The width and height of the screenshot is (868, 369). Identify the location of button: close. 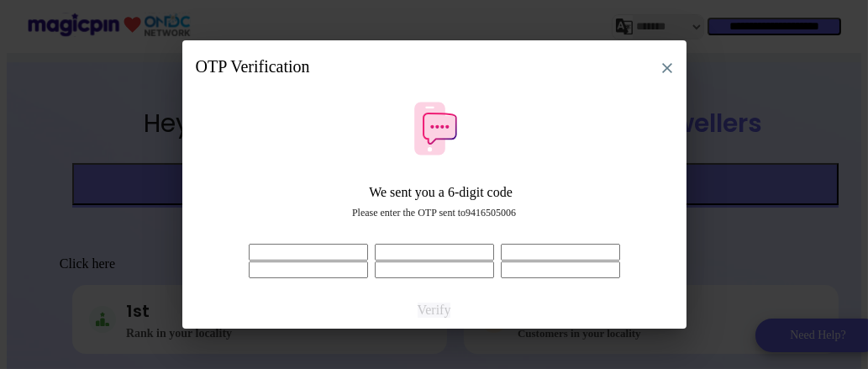
(667, 68).